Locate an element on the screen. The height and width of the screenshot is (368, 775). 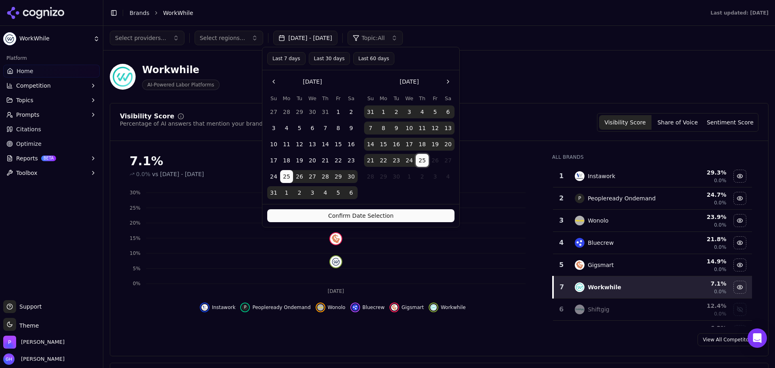
button: Hide instawork data is located at coordinates (740, 176).